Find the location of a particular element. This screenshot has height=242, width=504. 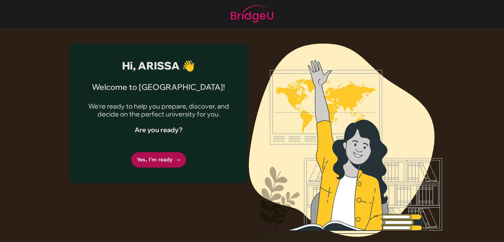

a: Yes, I'm ready is located at coordinates (158, 160).